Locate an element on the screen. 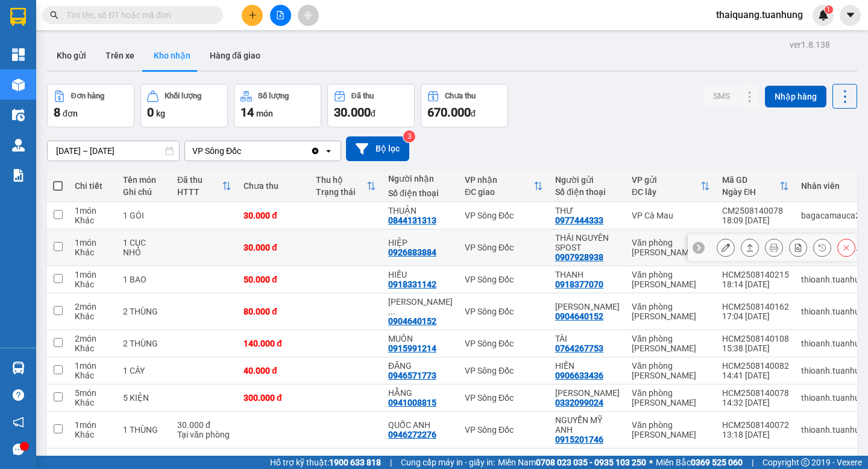 Image resolution: width=868 pixels, height=469 pixels. span: search is located at coordinates (54, 15).